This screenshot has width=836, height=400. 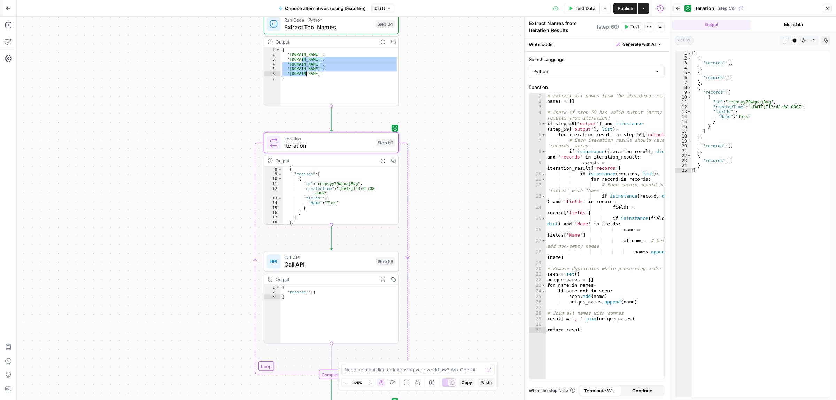 I want to click on span: Extract Tool Names, so click(x=328, y=27).